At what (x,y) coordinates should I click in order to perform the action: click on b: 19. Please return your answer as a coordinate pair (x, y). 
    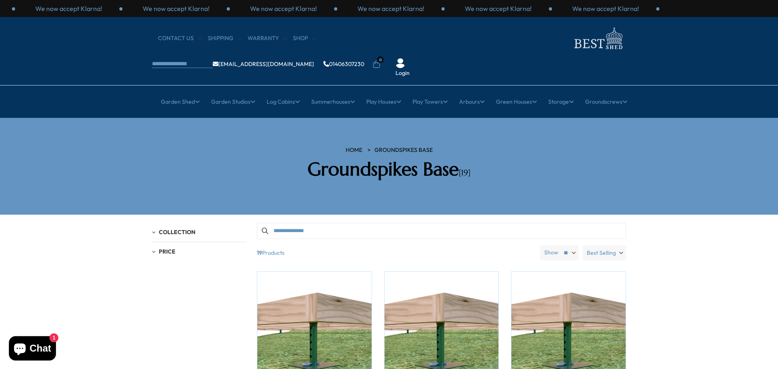
    Looking at the image, I should click on (259, 253).